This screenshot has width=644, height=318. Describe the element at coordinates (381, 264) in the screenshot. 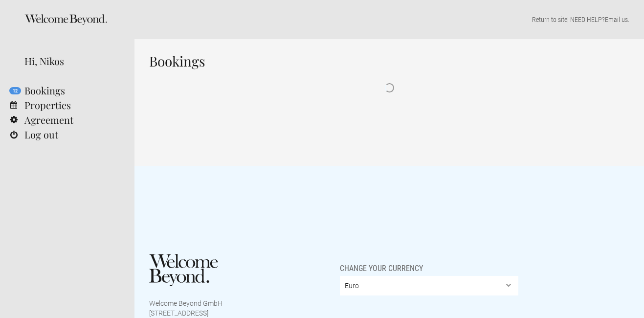

I see `span: Change your currency` at that location.